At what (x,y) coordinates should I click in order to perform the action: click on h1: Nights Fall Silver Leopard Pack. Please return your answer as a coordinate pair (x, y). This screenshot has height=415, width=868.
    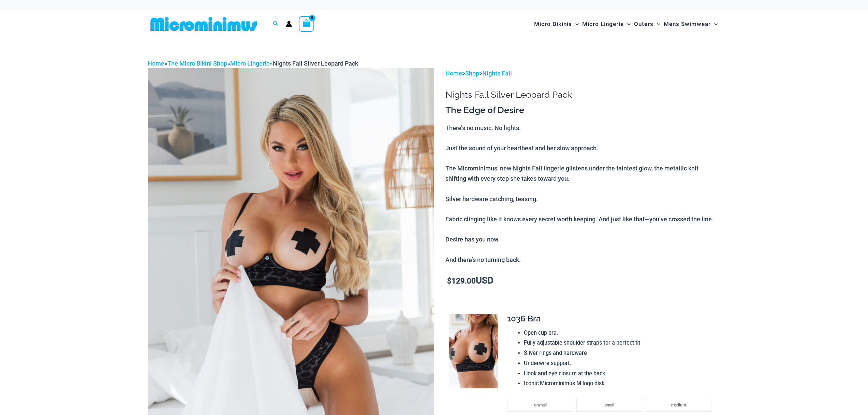
    Looking at the image, I should click on (583, 95).